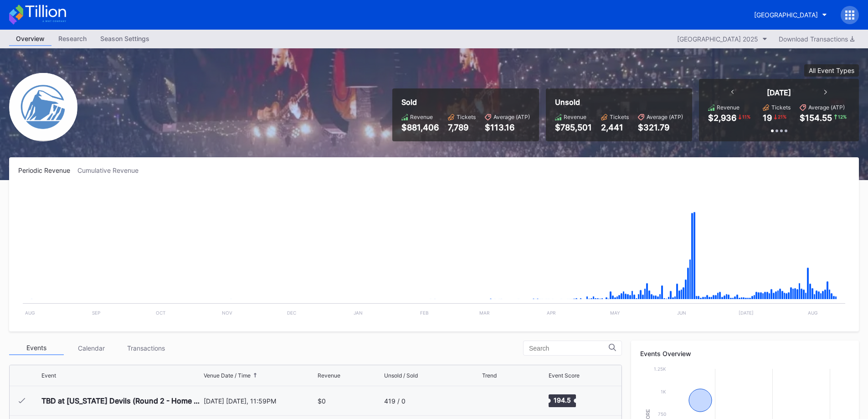 The width and height of the screenshot is (868, 419). I want to click on text: Oct, so click(160, 313).